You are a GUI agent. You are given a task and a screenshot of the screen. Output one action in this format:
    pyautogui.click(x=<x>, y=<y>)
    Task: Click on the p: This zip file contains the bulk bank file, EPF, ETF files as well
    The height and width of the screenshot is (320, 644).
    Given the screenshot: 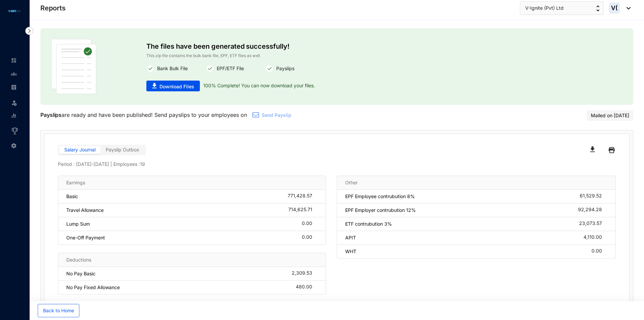 What is the action you would take?
    pyautogui.click(x=289, y=56)
    